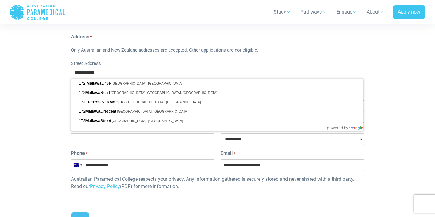 This screenshot has height=217, width=435. I want to click on span: 172 Crescent, so click(98, 111).